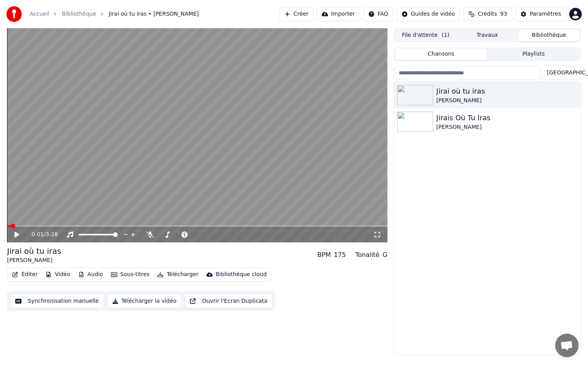 This screenshot has width=588, height=365. What do you see at coordinates (130, 275) in the screenshot?
I see `button: Sous-titres` at bounding box center [130, 275].